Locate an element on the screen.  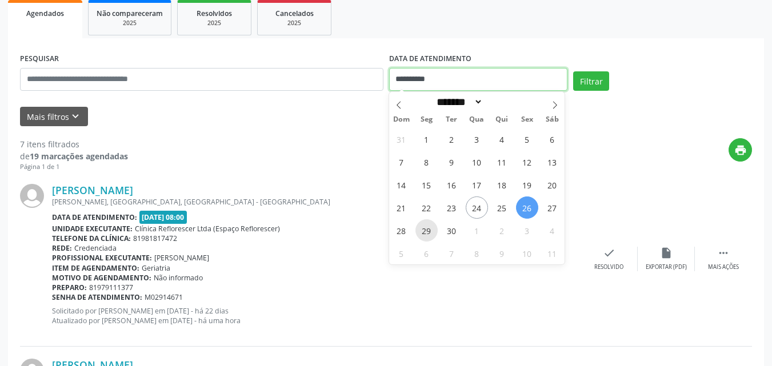
label: DATA DE ATENDIMENTO is located at coordinates (430, 59).